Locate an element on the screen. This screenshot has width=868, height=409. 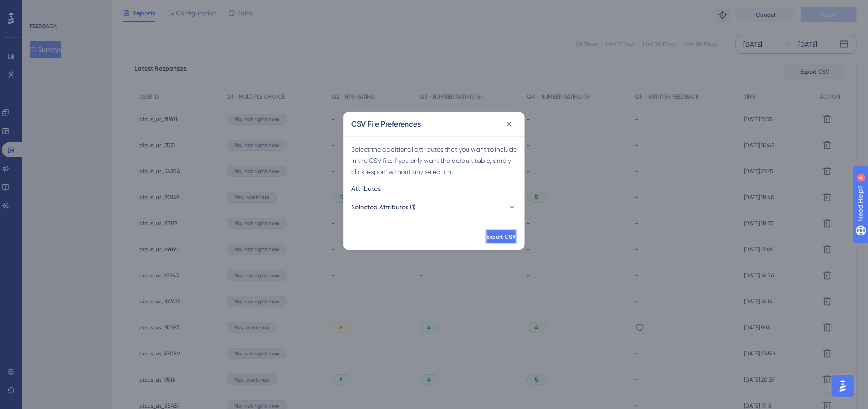
div: Select the additional attributes that you want to include in the CSV file. If you only want the d... is located at coordinates (434, 160).